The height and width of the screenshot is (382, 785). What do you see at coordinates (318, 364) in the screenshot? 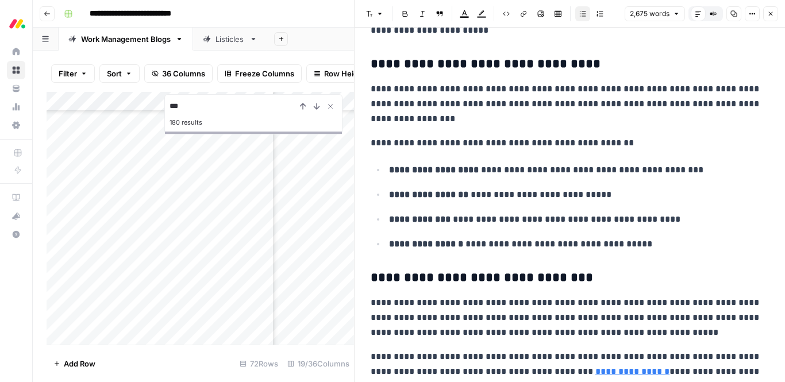
I see `div: 19/36 Columns` at bounding box center [318, 364].